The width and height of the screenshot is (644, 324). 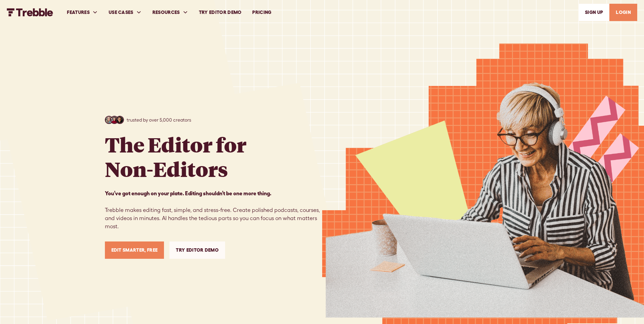 I want to click on h1: The Editor for Non-Editors, so click(x=176, y=156).